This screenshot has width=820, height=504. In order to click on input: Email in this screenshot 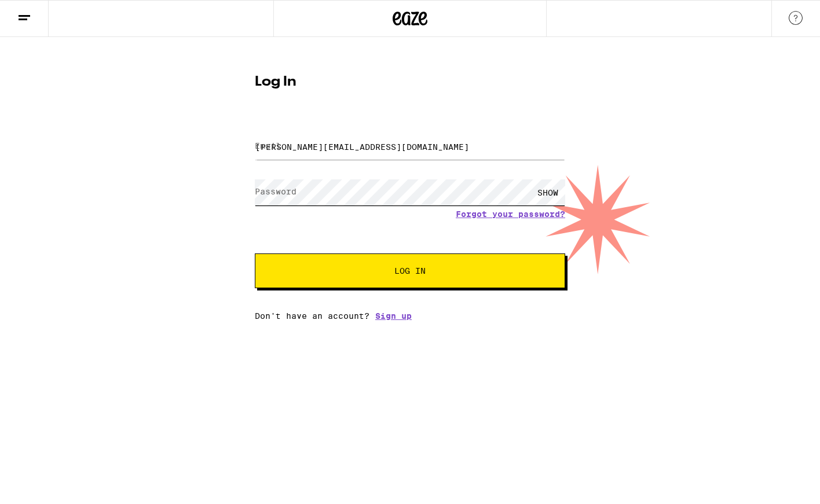, I will do `click(410, 147)`.